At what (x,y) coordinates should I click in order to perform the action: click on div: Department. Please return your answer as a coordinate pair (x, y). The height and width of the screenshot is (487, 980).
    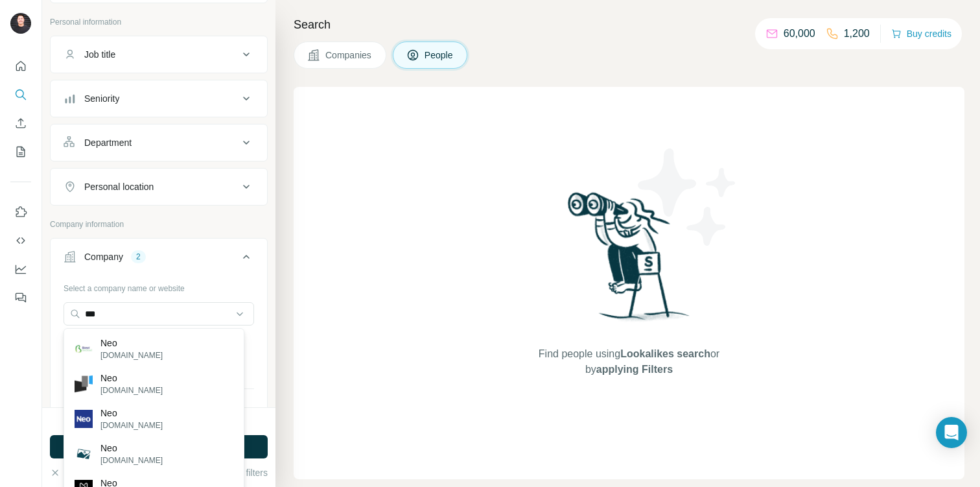
    Looking at the image, I should click on (108, 143).